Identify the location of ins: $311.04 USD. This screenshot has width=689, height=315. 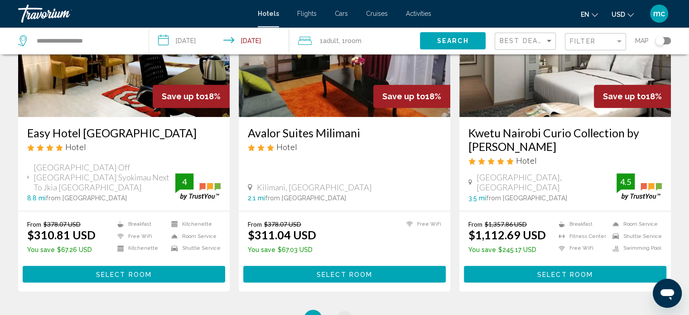
(282, 235).